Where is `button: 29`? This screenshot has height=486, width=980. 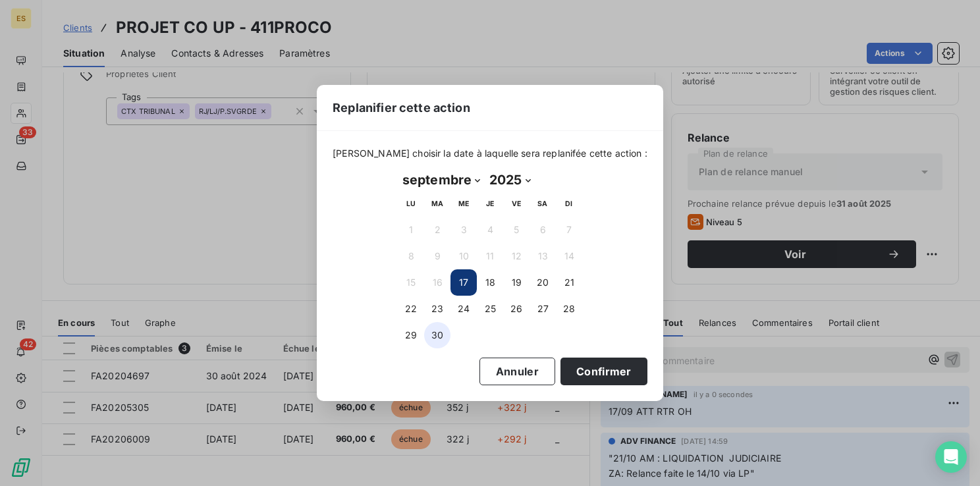 button: 29 is located at coordinates (411, 335).